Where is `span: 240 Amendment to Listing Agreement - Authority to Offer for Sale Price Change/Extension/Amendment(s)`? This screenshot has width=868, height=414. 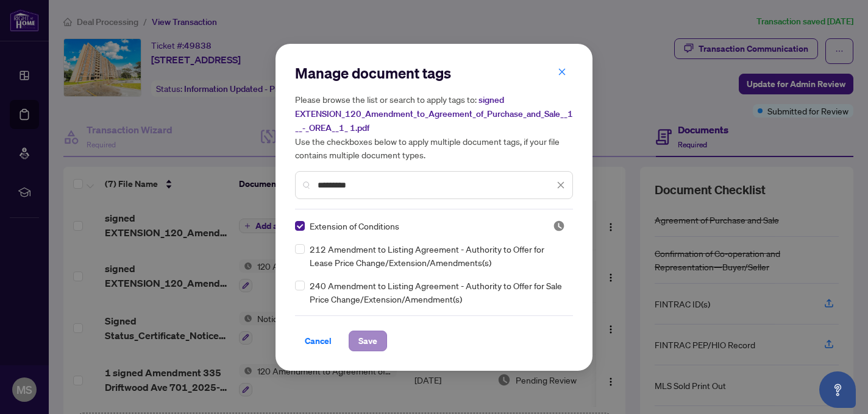 span: 240 Amendment to Listing Agreement - Authority to Offer for Sale Price Change/Extension/Amendment(s) is located at coordinates (437, 292).